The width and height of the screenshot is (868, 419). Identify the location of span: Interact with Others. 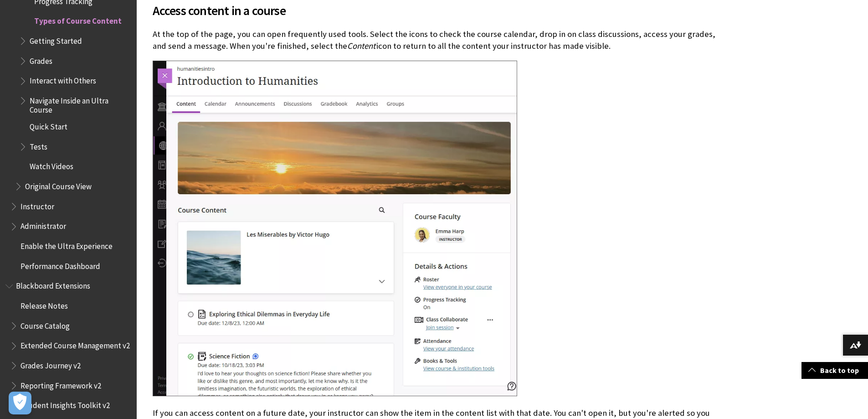
(63, 79).